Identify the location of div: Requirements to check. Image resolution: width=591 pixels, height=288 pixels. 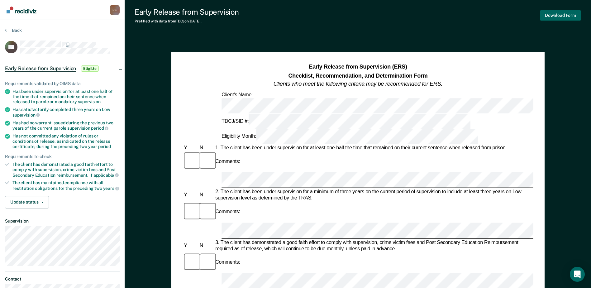
(62, 156).